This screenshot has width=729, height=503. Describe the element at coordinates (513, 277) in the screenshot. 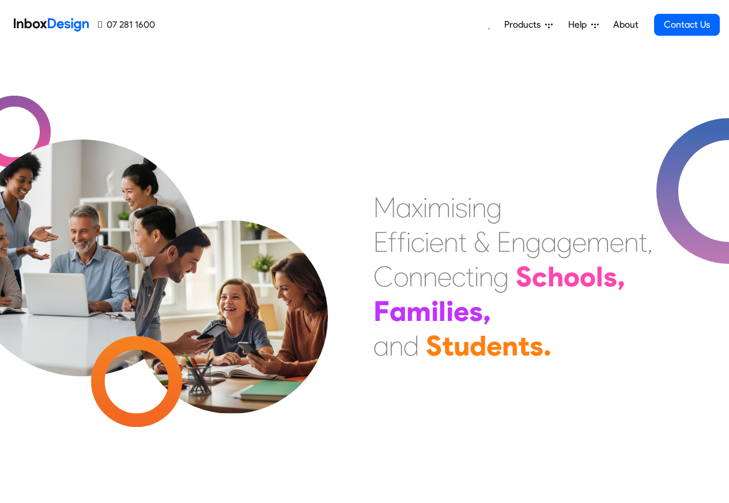

I see `div: Maximising Efficient & Engagement, Connecting Schools, Families, and Students.` at that location.